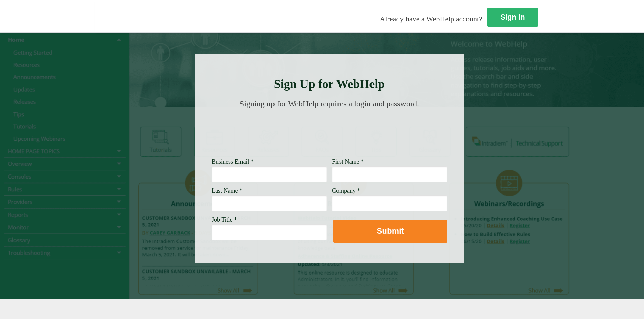  I want to click on span: Last Name *, so click(227, 191).